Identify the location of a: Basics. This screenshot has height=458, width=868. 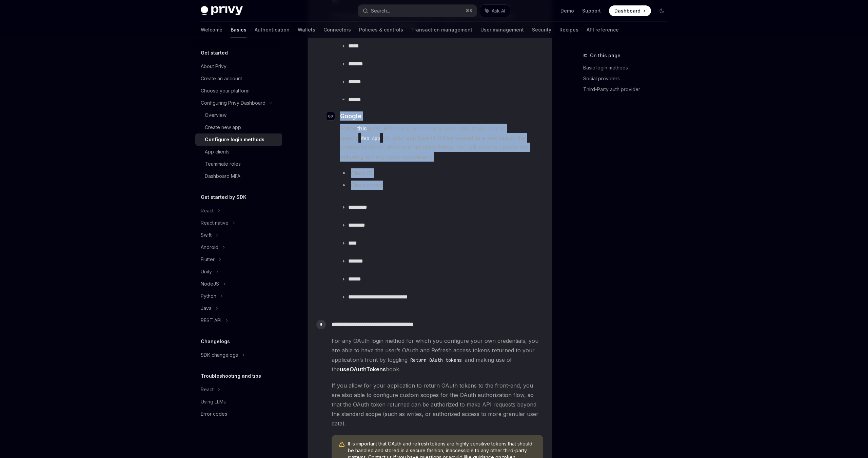
(238, 29).